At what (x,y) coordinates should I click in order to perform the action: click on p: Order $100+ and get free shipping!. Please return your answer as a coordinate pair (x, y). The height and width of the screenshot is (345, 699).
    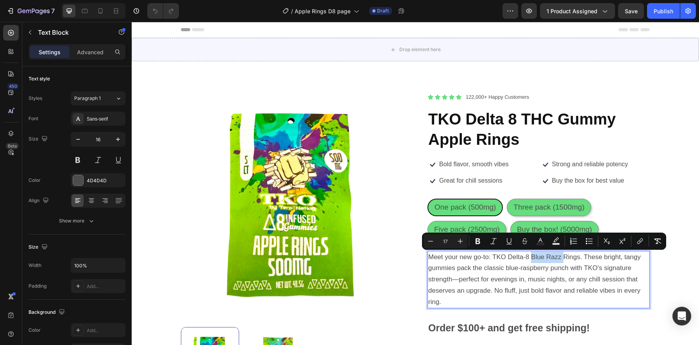
    Looking at the image, I should click on (407, 306).